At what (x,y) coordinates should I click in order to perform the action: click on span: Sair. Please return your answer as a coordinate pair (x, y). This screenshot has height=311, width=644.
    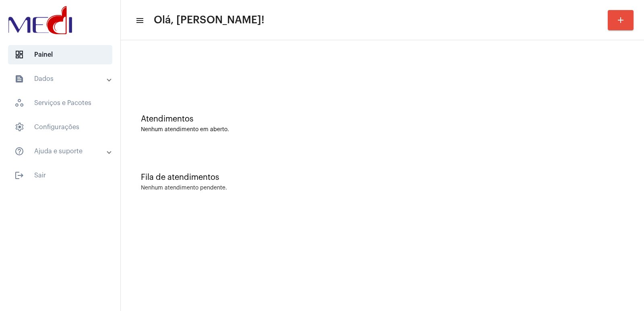
    Looking at the image, I should click on (60, 175).